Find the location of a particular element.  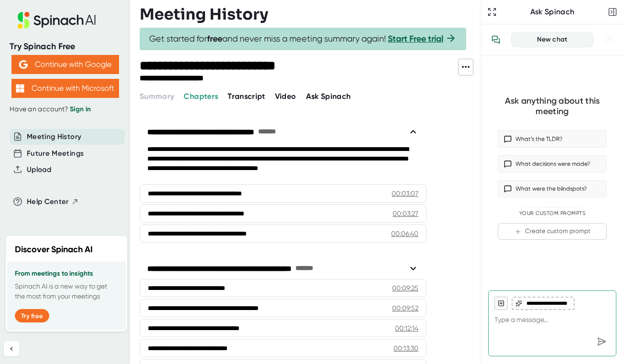

div: 00:09:52 is located at coordinates (405, 308).